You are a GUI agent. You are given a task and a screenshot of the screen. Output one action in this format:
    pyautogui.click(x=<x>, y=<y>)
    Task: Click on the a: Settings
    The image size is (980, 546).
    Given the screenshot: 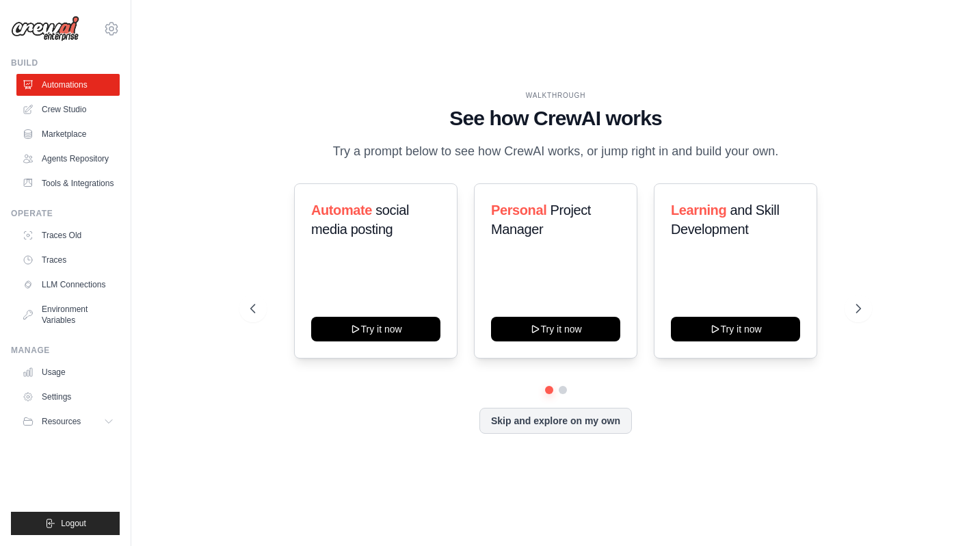 What is the action you would take?
    pyautogui.click(x=68, y=397)
    